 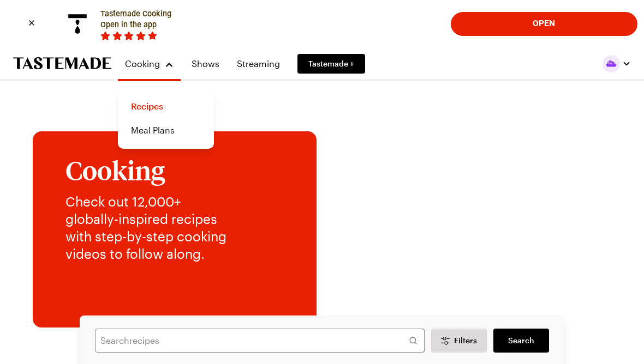 I want to click on h1: Cooking, so click(x=146, y=170).